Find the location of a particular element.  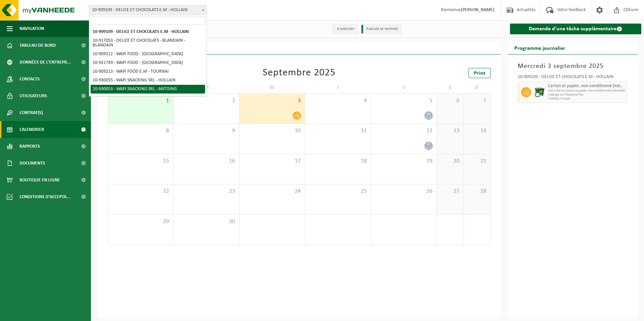

span: 1 is located at coordinates (140, 101).